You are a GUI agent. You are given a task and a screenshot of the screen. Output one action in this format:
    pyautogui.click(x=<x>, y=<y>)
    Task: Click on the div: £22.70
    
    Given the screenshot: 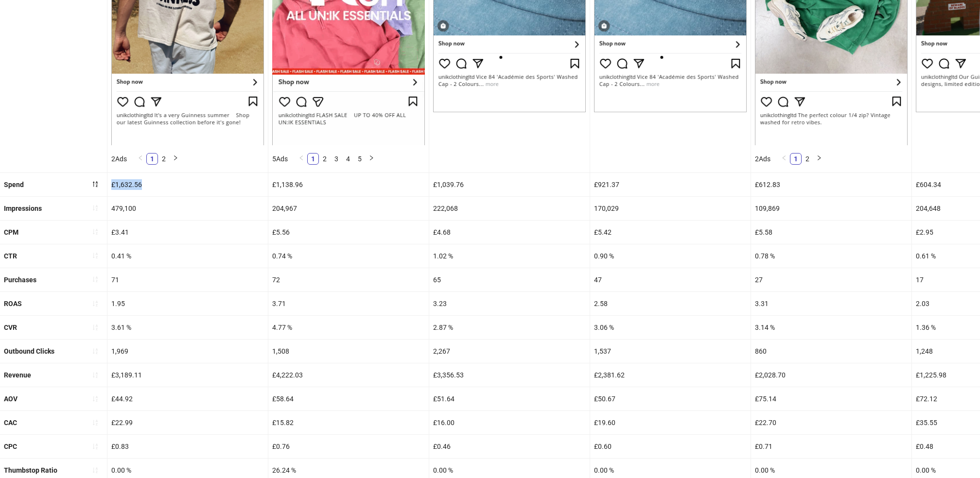 What is the action you would take?
    pyautogui.click(x=831, y=422)
    